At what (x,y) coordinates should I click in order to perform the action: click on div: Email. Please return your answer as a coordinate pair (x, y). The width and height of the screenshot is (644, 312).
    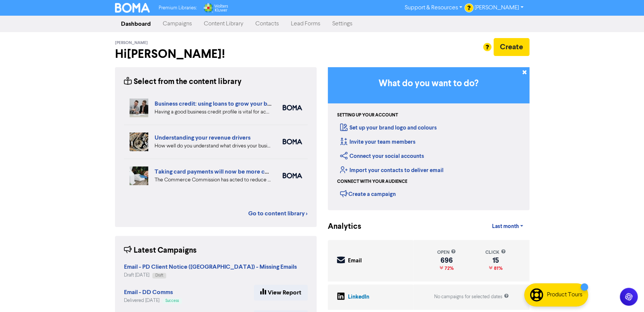
    Looking at the image, I should click on (354, 261).